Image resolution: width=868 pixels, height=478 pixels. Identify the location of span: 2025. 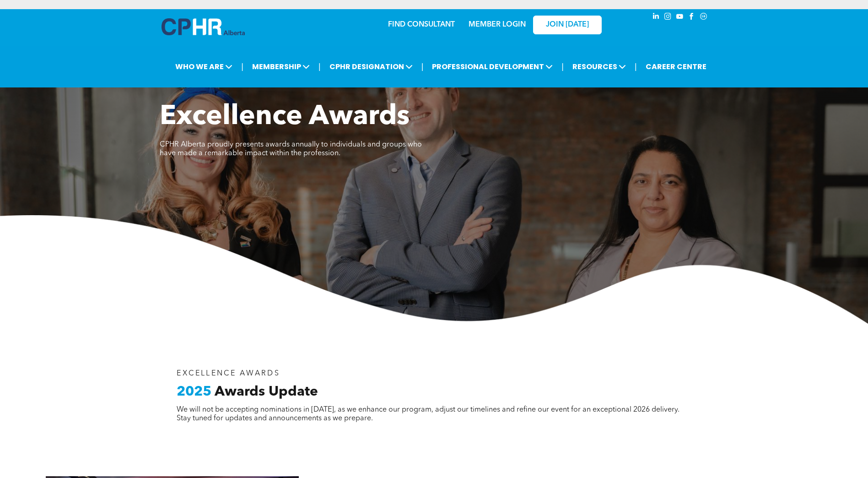
(194, 392).